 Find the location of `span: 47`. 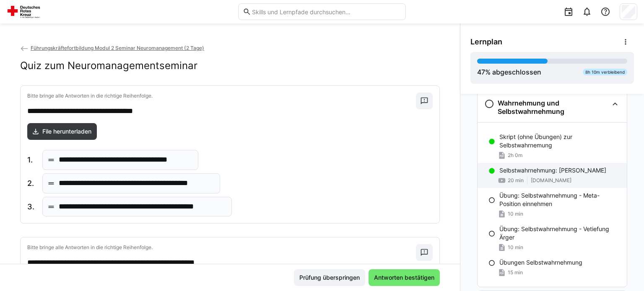

span: 47 is located at coordinates (481, 72).